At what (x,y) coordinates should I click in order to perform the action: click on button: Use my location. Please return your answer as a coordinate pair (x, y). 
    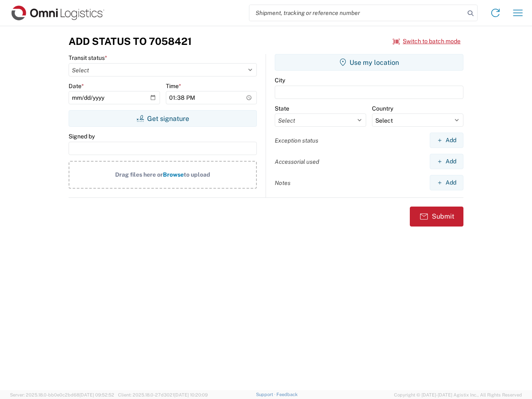
    Looking at the image, I should click on (369, 62).